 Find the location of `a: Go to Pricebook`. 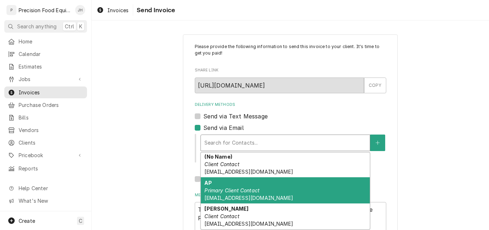

a: Go to Pricebook is located at coordinates (45, 155).